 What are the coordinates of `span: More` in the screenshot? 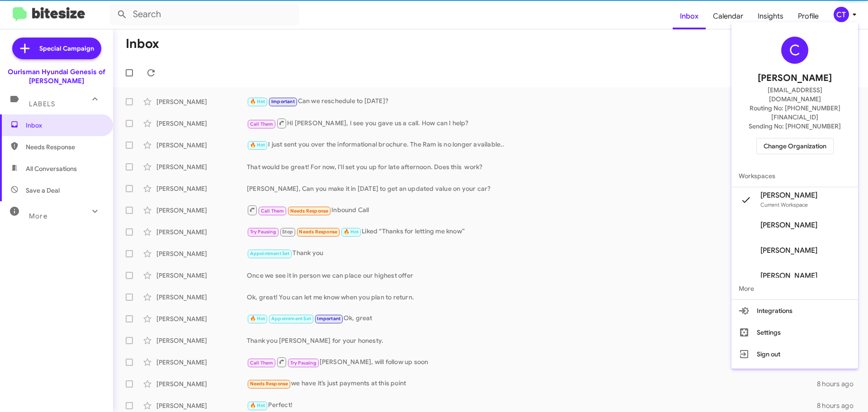 It's located at (795, 288).